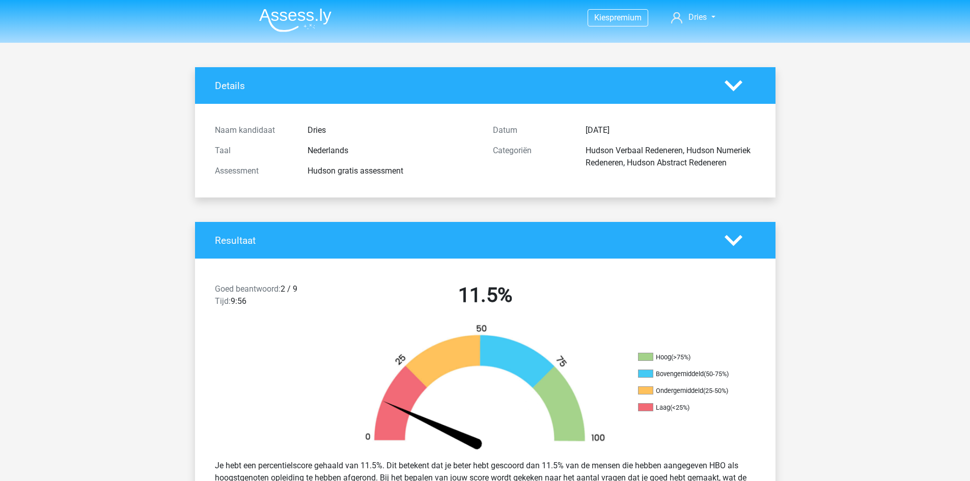 This screenshot has height=481, width=970. I want to click on div: Dries, so click(392, 130).